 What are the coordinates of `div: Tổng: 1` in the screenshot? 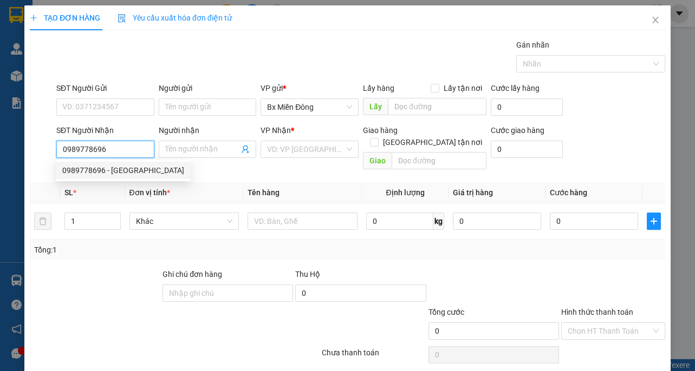 It's located at (152, 250).